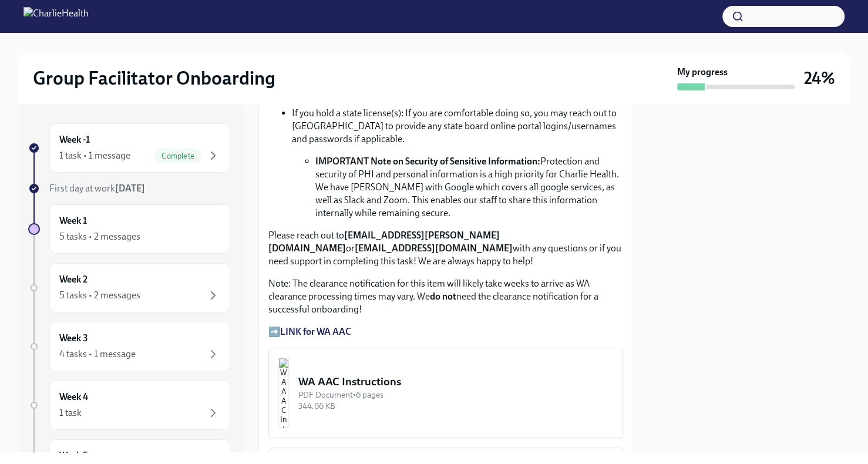 This screenshot has height=464, width=868. Describe the element at coordinates (73, 221) in the screenshot. I see `h6: Week 1` at that location.